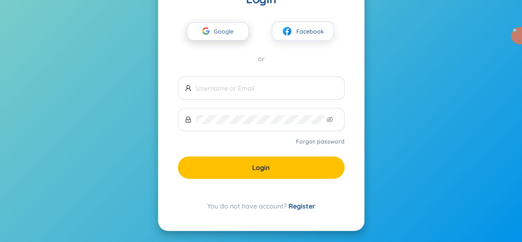  I want to click on a: Register, so click(302, 206).